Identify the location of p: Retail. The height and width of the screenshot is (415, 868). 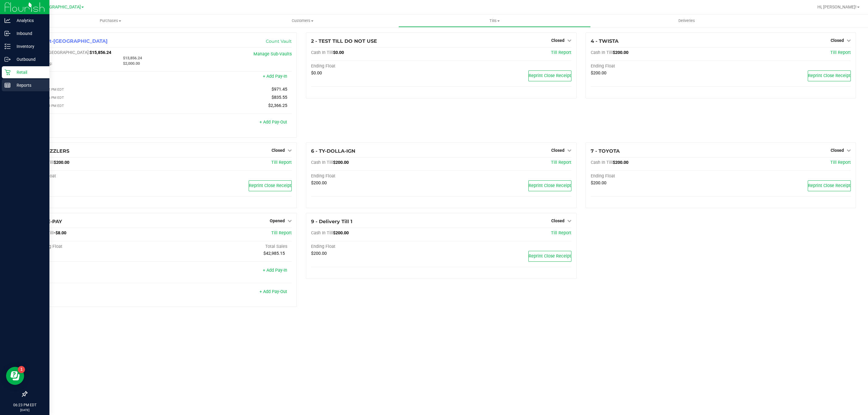
(29, 72).